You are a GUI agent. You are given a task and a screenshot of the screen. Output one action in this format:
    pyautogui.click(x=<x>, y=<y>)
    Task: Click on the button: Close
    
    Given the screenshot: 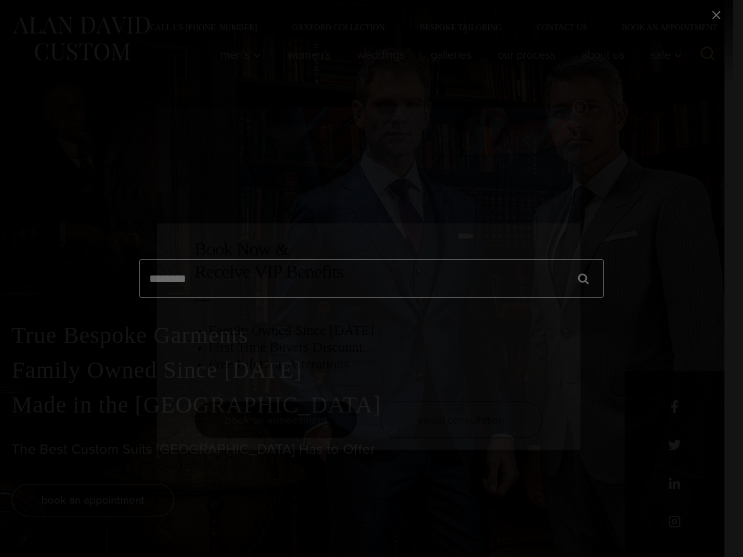 What is the action you would take?
    pyautogui.click(x=581, y=107)
    